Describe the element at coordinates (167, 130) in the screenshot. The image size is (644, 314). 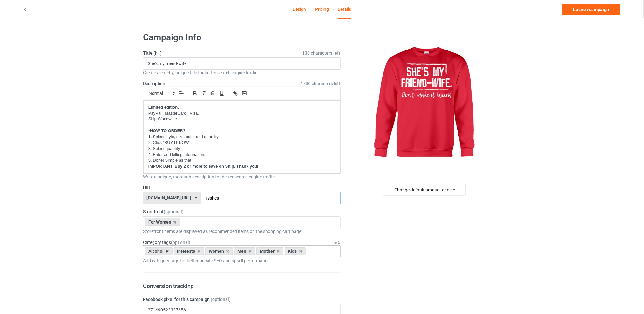
I see `strong: *HOW TO ORDER?` at that location.